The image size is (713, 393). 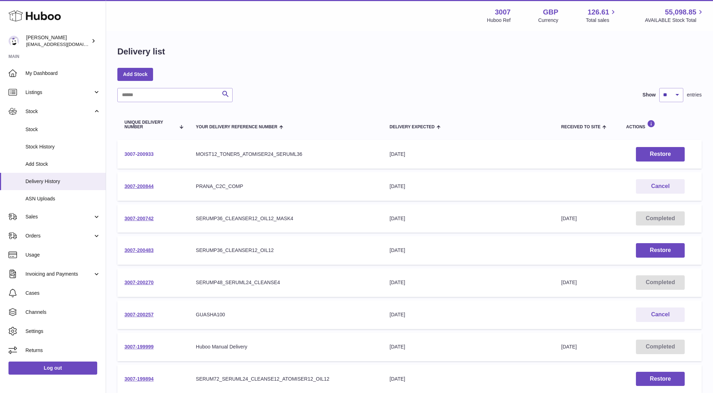 I want to click on a: 3007-200270, so click(x=139, y=282).